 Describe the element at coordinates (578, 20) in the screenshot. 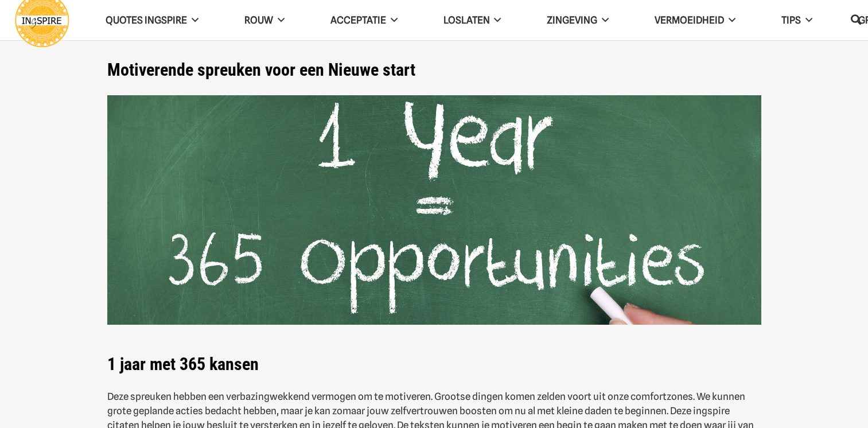

I see `a: Zingeving` at that location.